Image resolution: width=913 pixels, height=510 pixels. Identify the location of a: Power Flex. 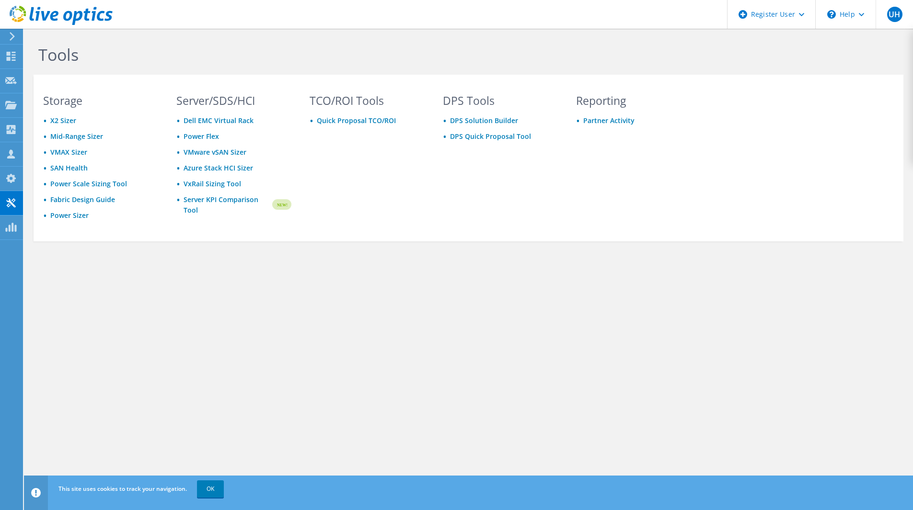
(201, 136).